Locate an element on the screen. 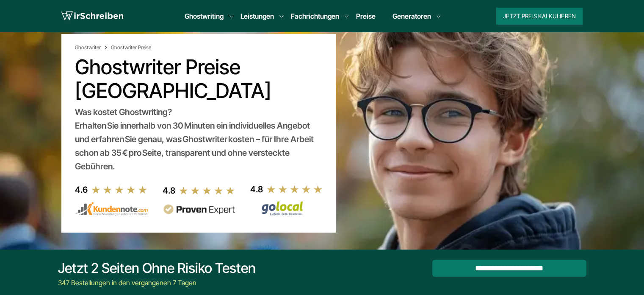 This screenshot has width=644, height=295. div: 4.6 is located at coordinates (81, 190).